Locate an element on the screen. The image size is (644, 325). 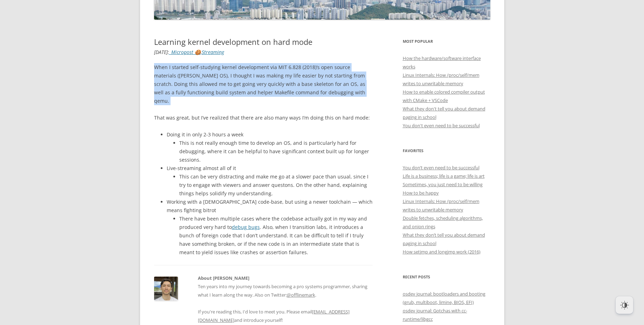
p: Ten years into my journey towards becoming a pro systems programmer, sharing what I learn along t... is located at coordinates (285, 303).